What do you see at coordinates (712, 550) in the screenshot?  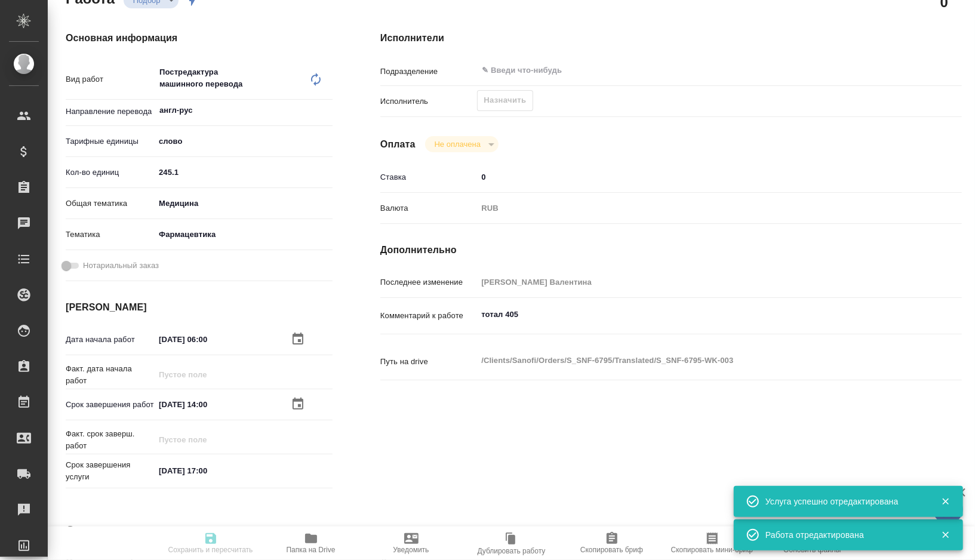 I see `span: Скопировать мини-бриф` at bounding box center [712, 550].